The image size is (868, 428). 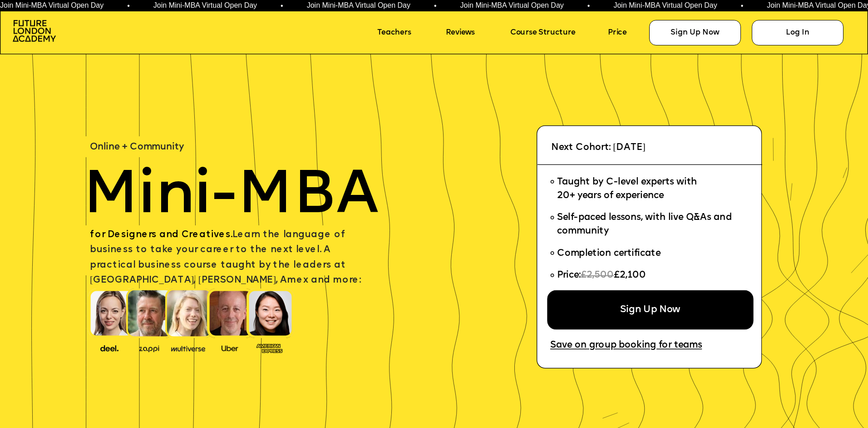 What do you see at coordinates (110, 348) in the screenshot?
I see `img: image-388f4489-9820-4c53-9b08-f7df0b8d4ae2.png` at bounding box center [110, 348].